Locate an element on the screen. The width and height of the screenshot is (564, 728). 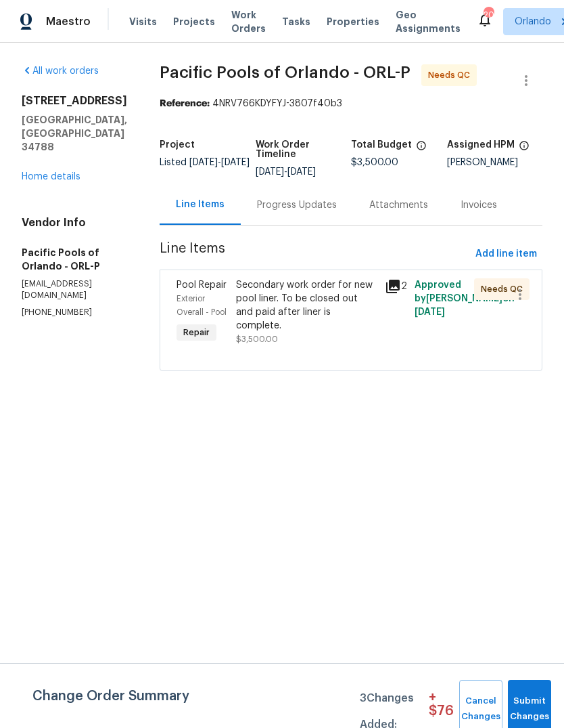
h5: Work Order Timeline is located at coordinates (304, 150).